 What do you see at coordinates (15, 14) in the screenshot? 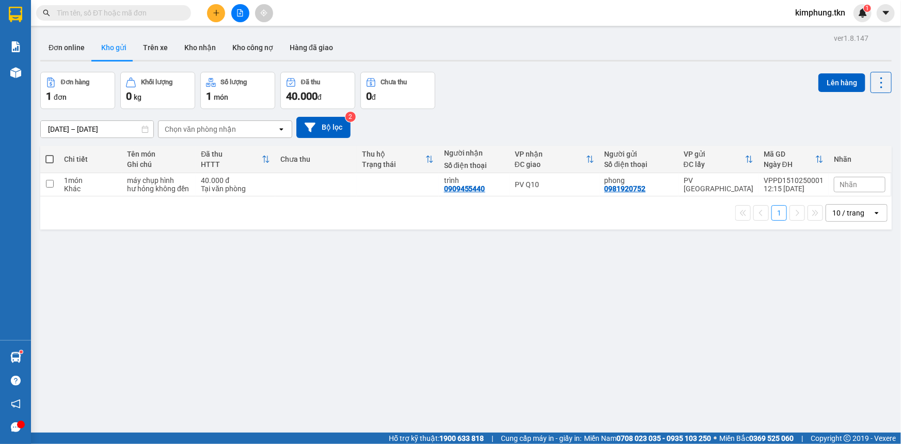
I see `img: logo-vxr` at bounding box center [15, 14].